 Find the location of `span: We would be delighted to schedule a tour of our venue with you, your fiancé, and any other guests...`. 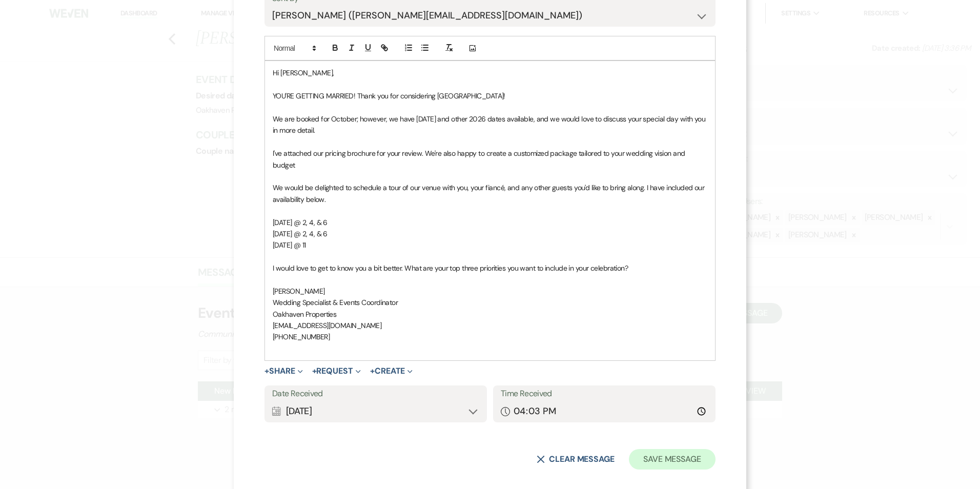

span: We would be delighted to schedule a tour of our venue with you, your fiancé, and any other guests... is located at coordinates (489, 193).